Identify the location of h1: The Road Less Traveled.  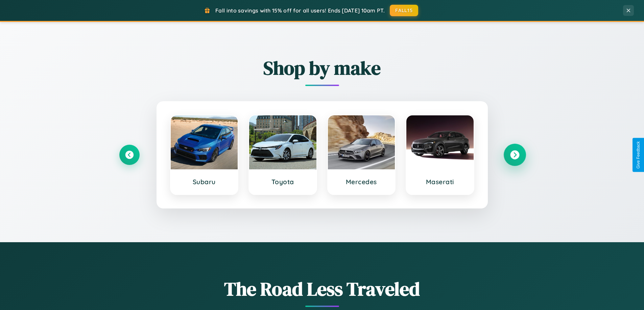
(322, 289).